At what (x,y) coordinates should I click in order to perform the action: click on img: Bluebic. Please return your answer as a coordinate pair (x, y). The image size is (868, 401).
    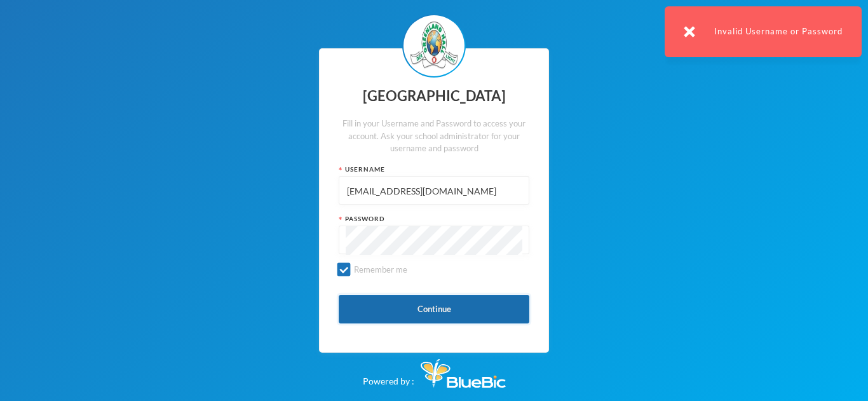
    Looking at the image, I should click on (464, 373).